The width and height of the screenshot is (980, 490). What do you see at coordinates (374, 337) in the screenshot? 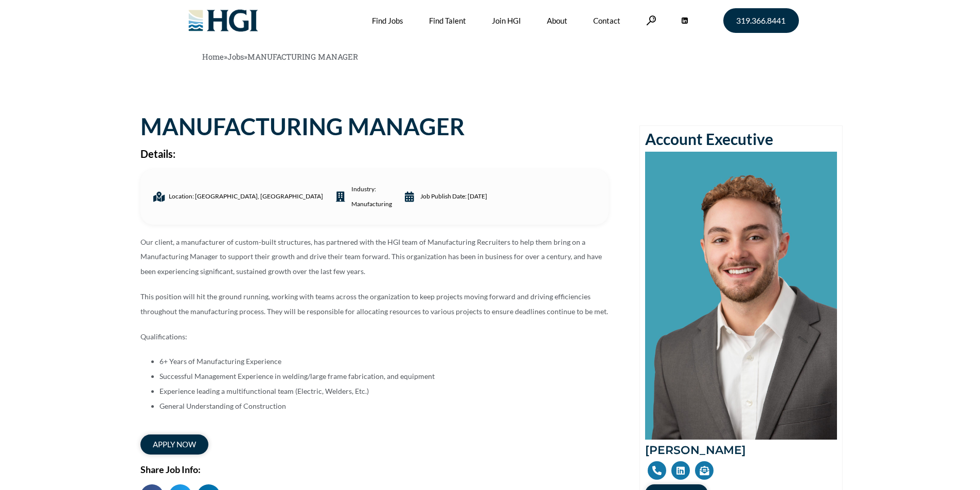
I see `p: Qualifications:` at bounding box center [374, 337].